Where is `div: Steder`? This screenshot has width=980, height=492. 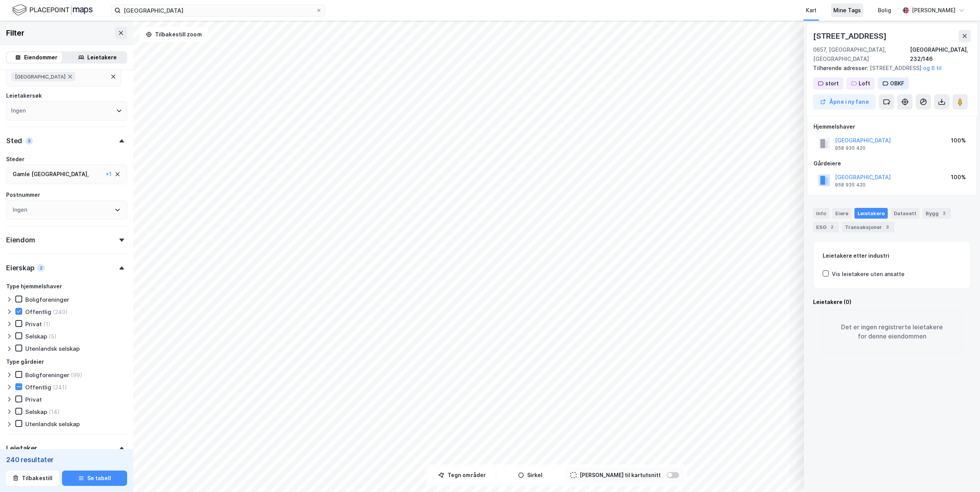 div: Steder is located at coordinates (15, 159).